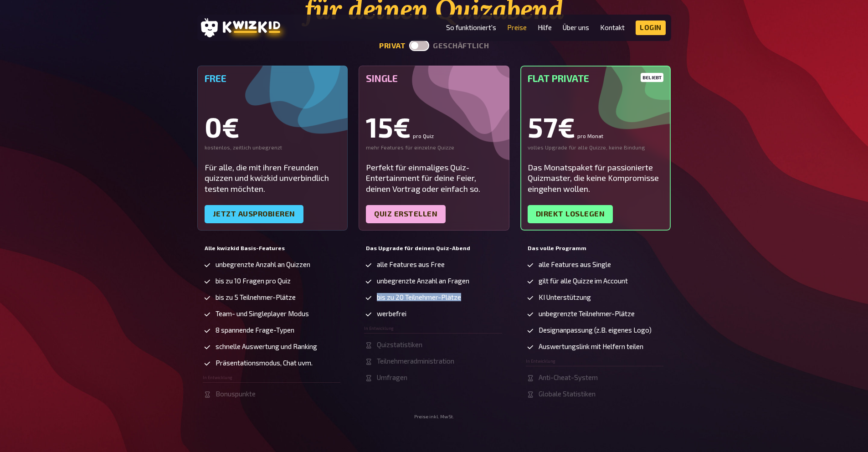 The image size is (868, 452). What do you see at coordinates (595, 330) in the screenshot?
I see `span: Designanpassung (z.B. eigenes Logo)` at bounding box center [595, 330].